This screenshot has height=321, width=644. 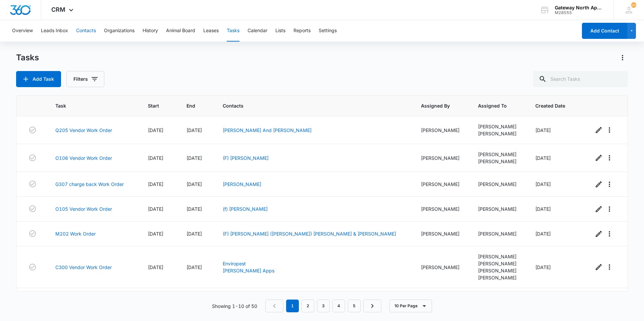 I want to click on button: Leases, so click(x=211, y=31).